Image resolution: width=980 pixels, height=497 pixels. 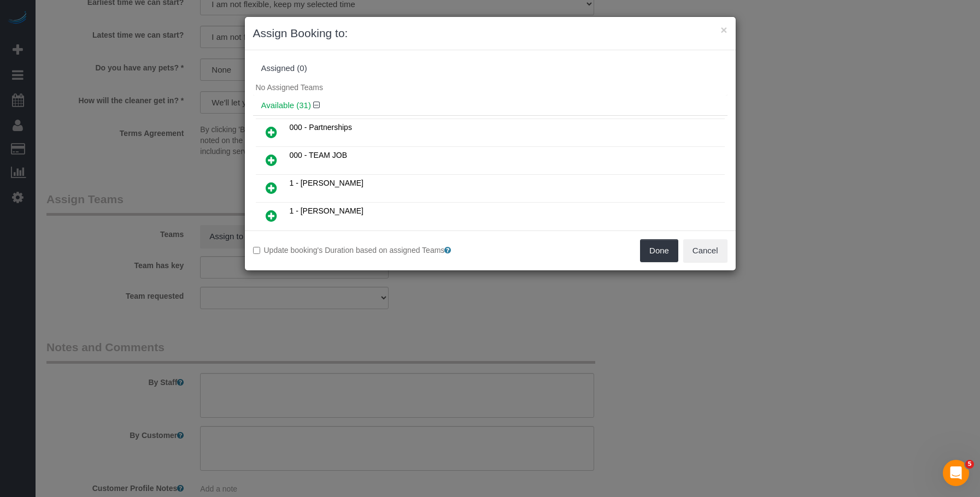 What do you see at coordinates (321, 127) in the screenshot?
I see `span: 000 - Partnerships` at bounding box center [321, 127].